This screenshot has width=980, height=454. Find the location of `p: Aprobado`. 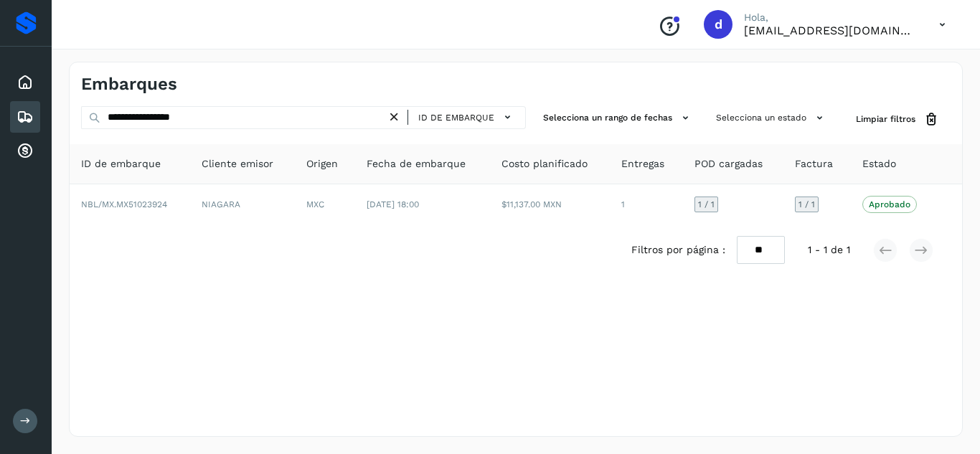

p: Aprobado is located at coordinates (889, 205).